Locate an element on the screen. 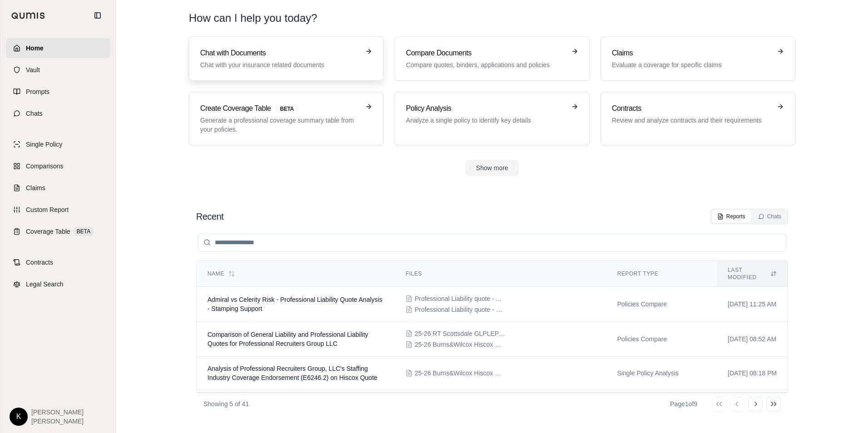 This screenshot has width=868, height=433. img: Qumis Logo is located at coordinates (28, 16).